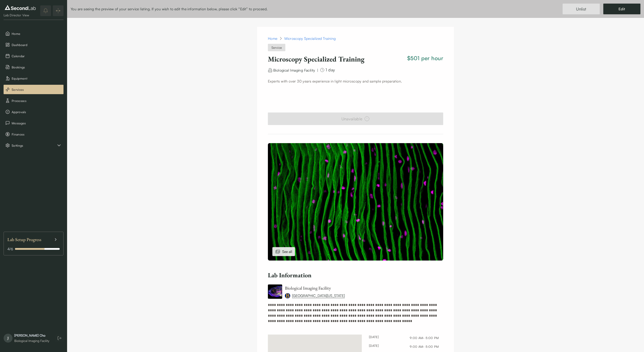 This screenshot has height=352, width=644. I want to click on span: J, so click(8, 339).